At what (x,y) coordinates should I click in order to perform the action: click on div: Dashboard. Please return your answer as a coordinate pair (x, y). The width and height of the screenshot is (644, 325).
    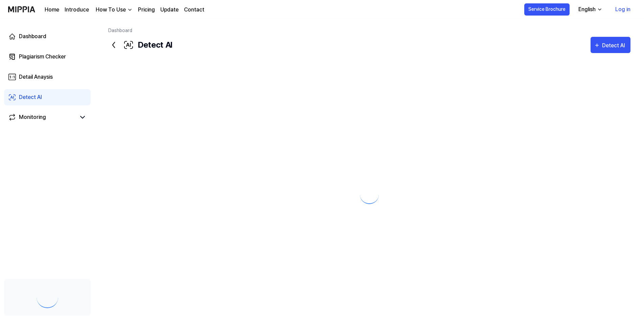
    Looking at the image, I should click on (33, 36).